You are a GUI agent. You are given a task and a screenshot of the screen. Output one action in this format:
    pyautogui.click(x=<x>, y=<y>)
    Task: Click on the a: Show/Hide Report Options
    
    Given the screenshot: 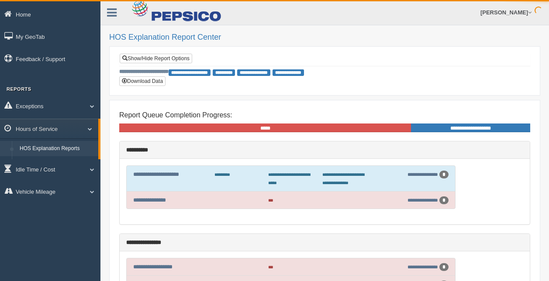 What is the action you would take?
    pyautogui.click(x=156, y=58)
    